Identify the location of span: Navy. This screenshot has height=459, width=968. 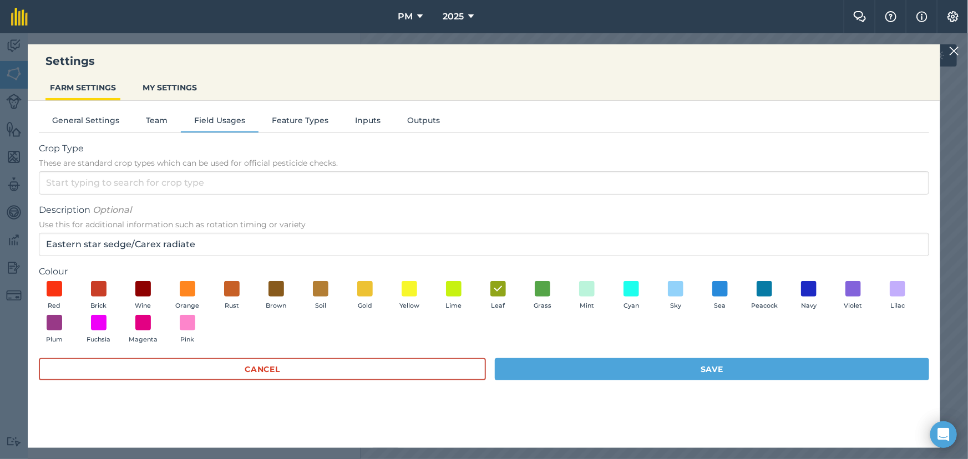
(809, 306).